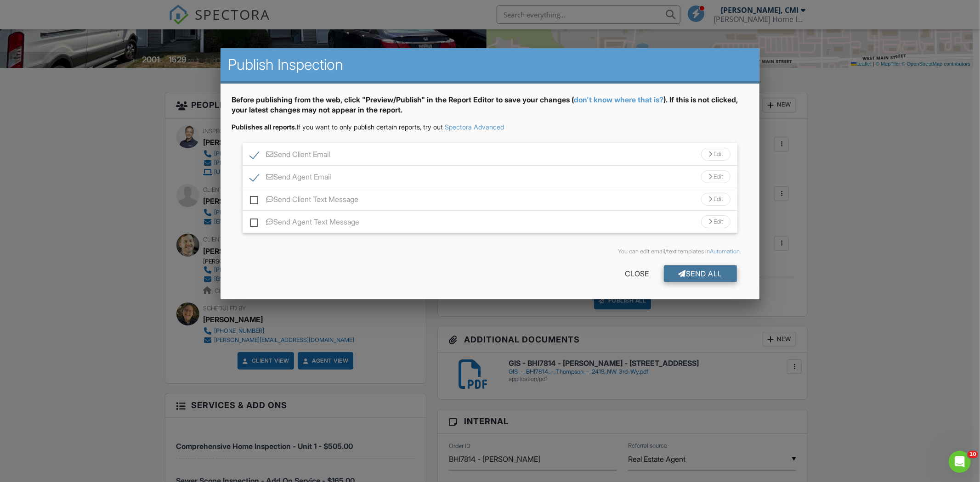 The image size is (980, 482). Describe the element at coordinates (290, 178) in the screenshot. I see `label: Send Agent Email` at that location.